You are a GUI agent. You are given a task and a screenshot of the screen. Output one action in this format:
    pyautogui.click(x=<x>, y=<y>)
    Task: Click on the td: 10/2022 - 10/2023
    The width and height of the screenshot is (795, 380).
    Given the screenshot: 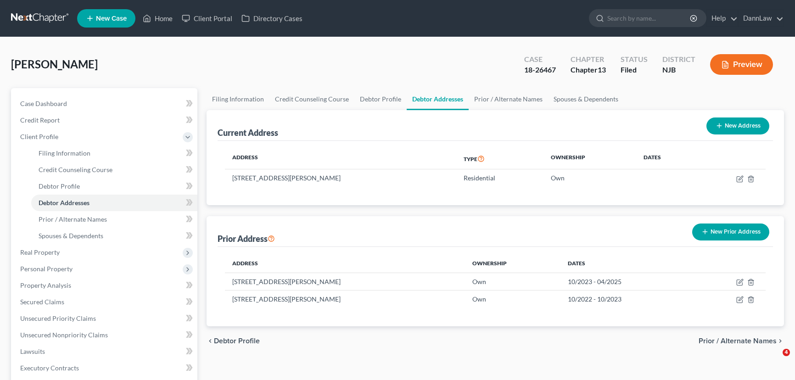 What is the action you would take?
    pyautogui.click(x=627, y=299)
    